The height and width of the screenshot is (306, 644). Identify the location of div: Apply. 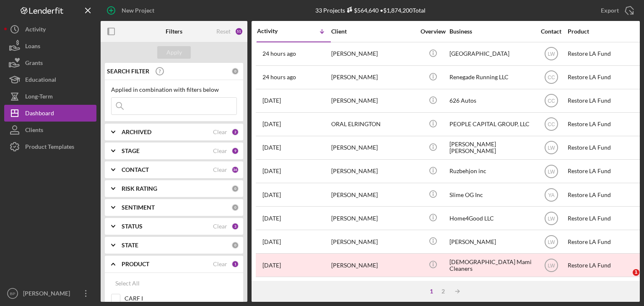
(174, 52).